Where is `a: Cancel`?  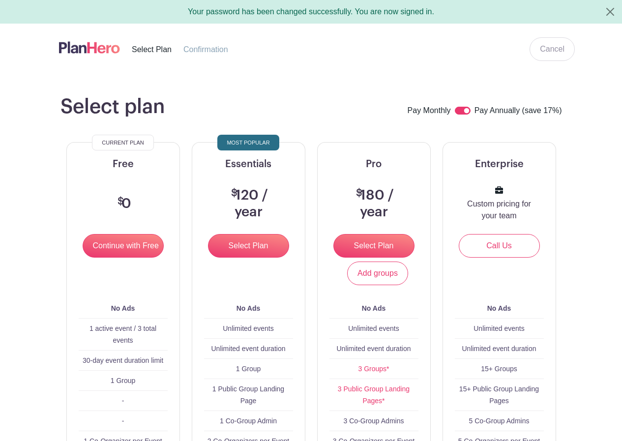 a: Cancel is located at coordinates (552, 49).